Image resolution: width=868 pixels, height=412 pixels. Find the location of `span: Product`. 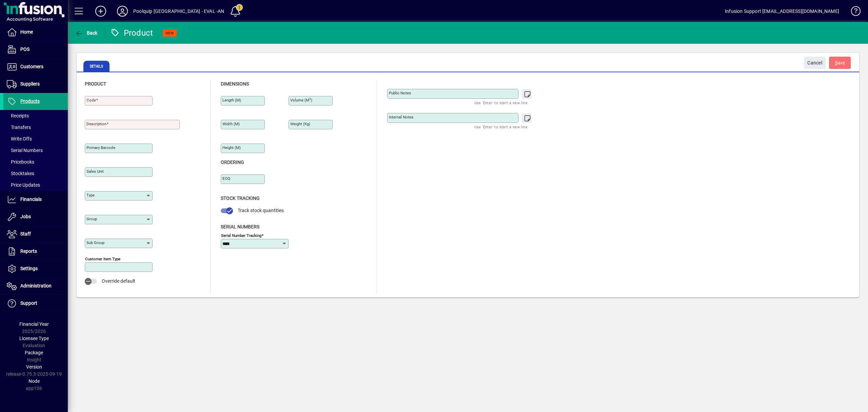

span: Product is located at coordinates (96, 84).